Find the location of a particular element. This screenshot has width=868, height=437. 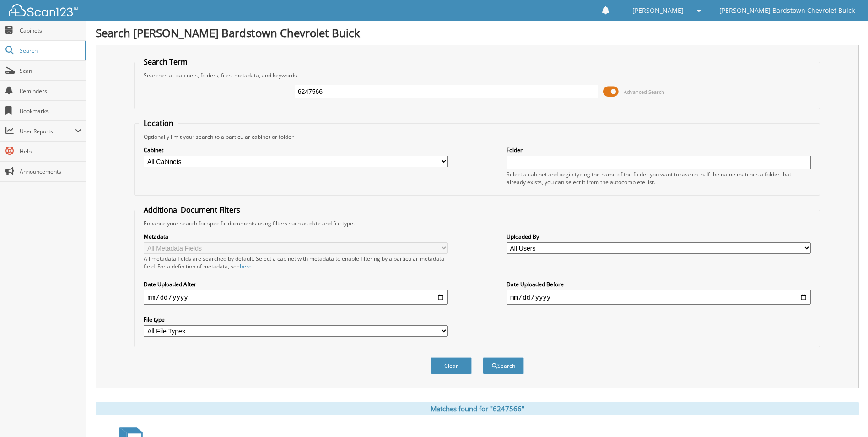

span: Cabinets is located at coordinates (50, 30).